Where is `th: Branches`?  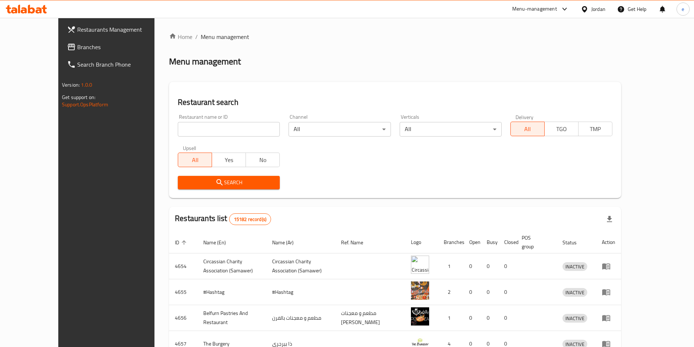 th: Branches is located at coordinates (451, 242).